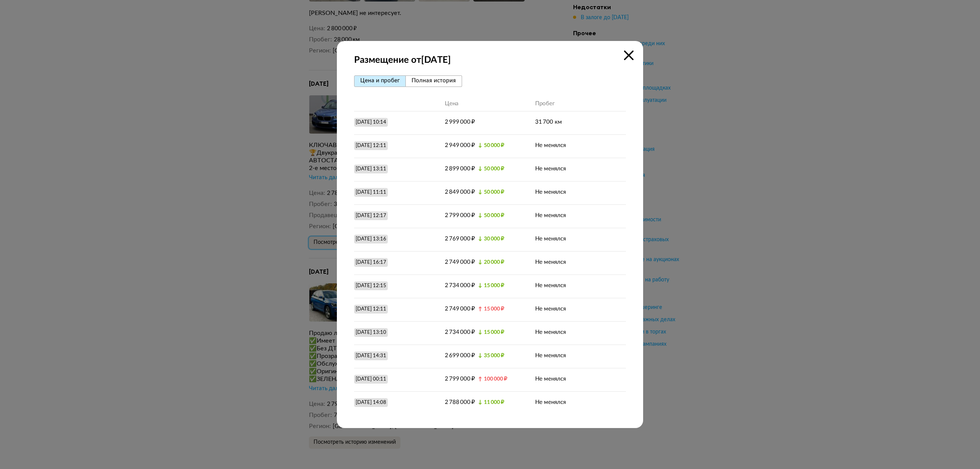 The height and width of the screenshot is (469, 980). What do you see at coordinates (495, 379) in the screenshot?
I see `span: 100 000 ₽` at bounding box center [495, 379].